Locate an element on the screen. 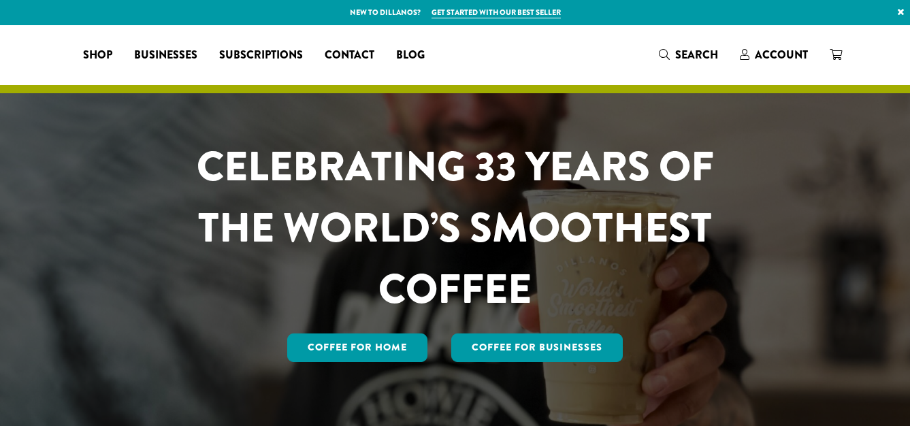 This screenshot has width=910, height=426. a: Shop is located at coordinates (97, 55).